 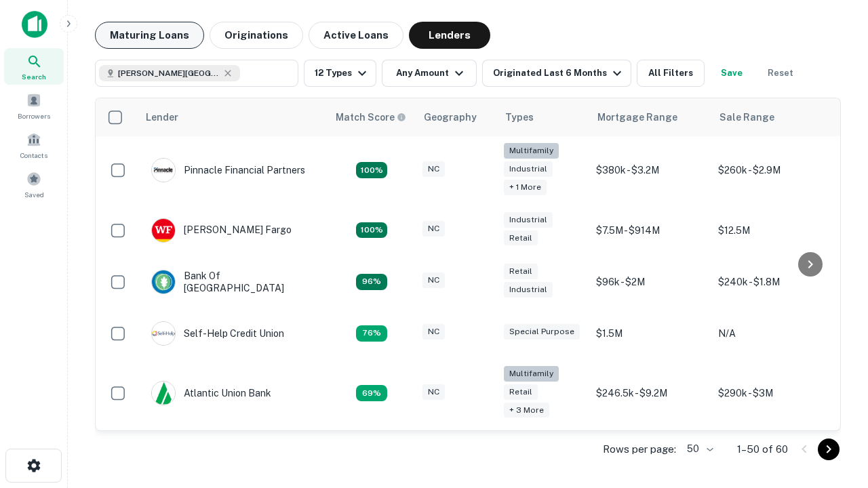 What do you see at coordinates (780, 73) in the screenshot?
I see `button: Reset` at bounding box center [780, 73].